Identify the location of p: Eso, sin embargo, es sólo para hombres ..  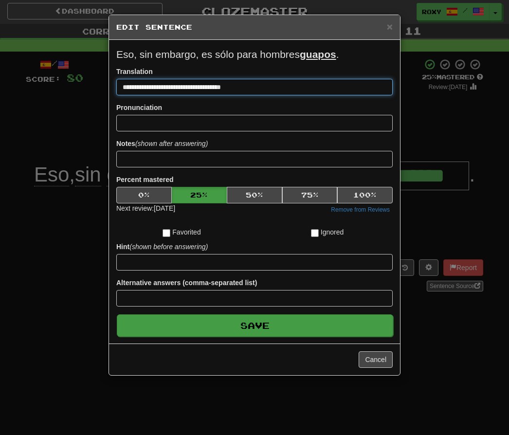
(254, 54).